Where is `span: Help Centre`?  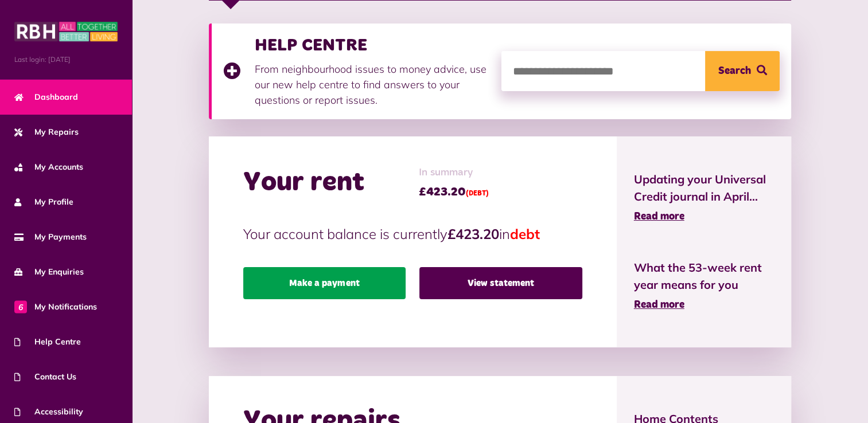
span: Help Centre is located at coordinates (47, 342).